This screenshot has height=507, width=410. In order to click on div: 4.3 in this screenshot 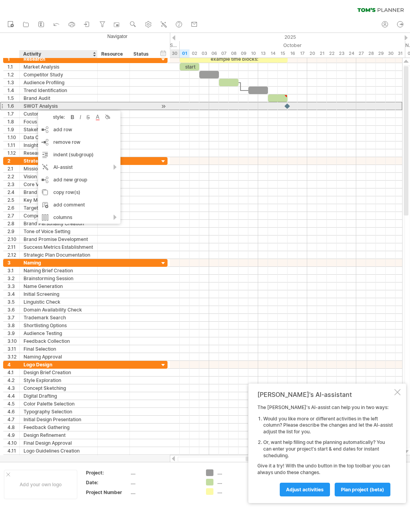, I will do `click(13, 388)`.